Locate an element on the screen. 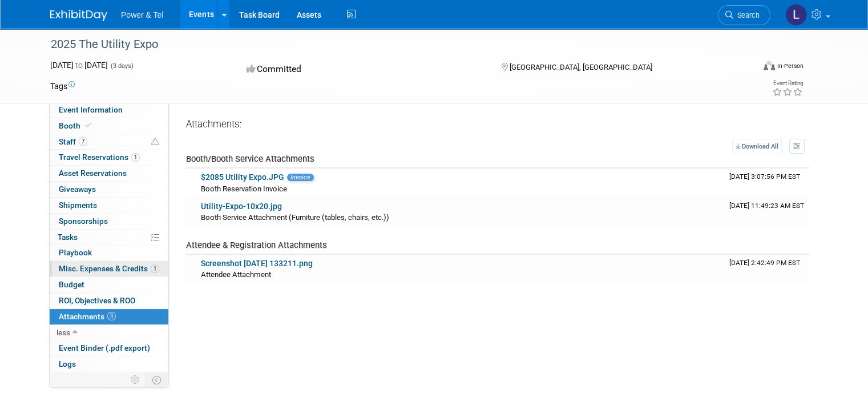 Image resolution: width=868 pixels, height=397 pixels. span: Staff is located at coordinates (73, 142).